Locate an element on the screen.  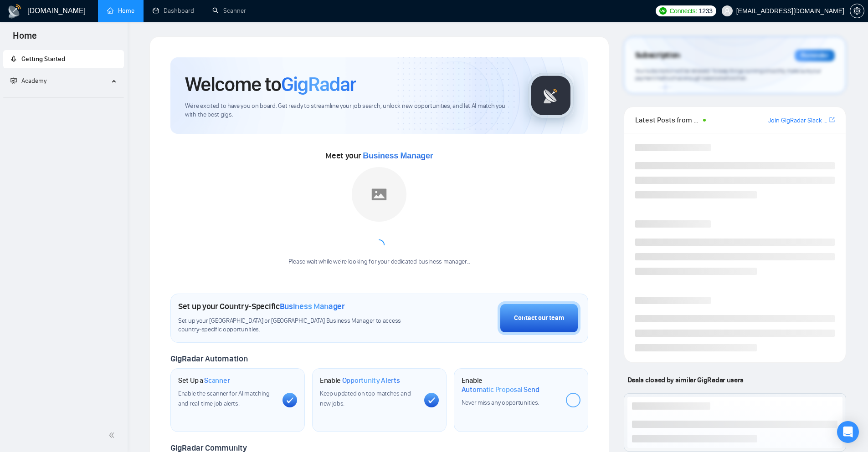
span: Home is located at coordinates (25, 39).